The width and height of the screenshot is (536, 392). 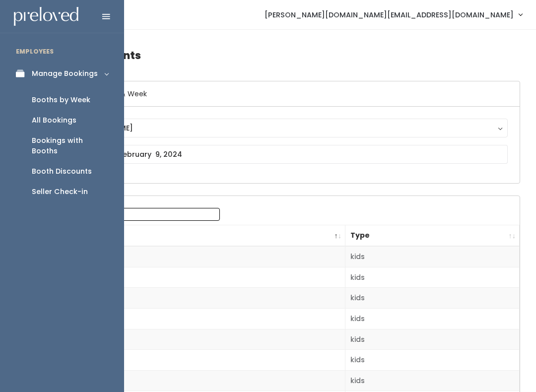 I want to click on input: Search:, so click(x=156, y=214).